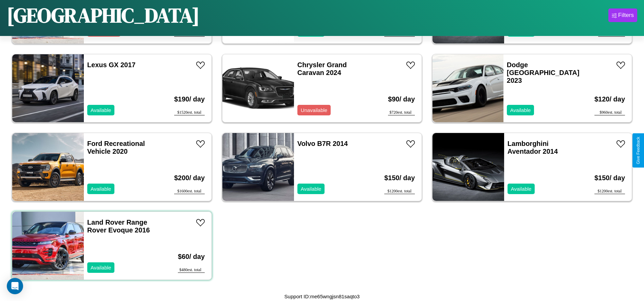 The height and width of the screenshot is (301, 644). I want to click on p: Support ID: me65wngjsn81saqto3, so click(322, 296).